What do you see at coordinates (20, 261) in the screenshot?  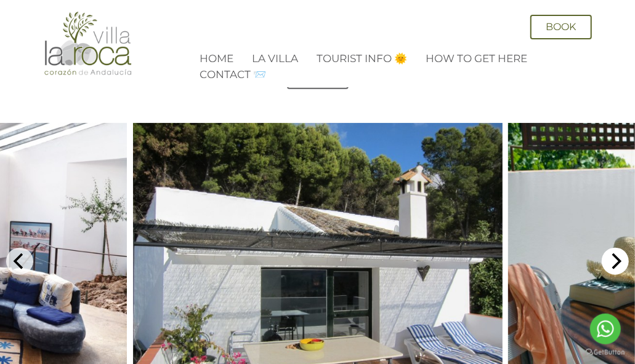 I see `button: Previous` at bounding box center [20, 261].